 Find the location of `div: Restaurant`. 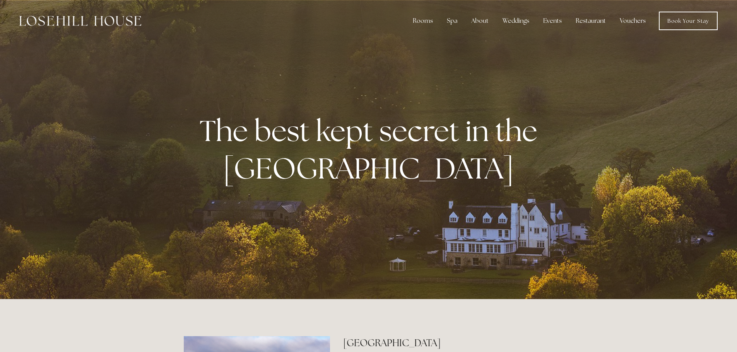

div: Restaurant is located at coordinates (591, 21).